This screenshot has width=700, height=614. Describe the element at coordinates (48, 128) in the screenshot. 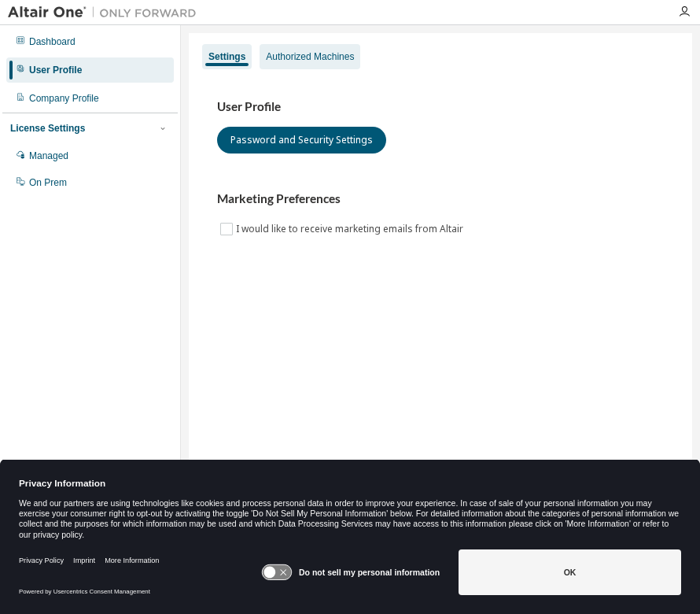

I see `div: License Settings` at that location.